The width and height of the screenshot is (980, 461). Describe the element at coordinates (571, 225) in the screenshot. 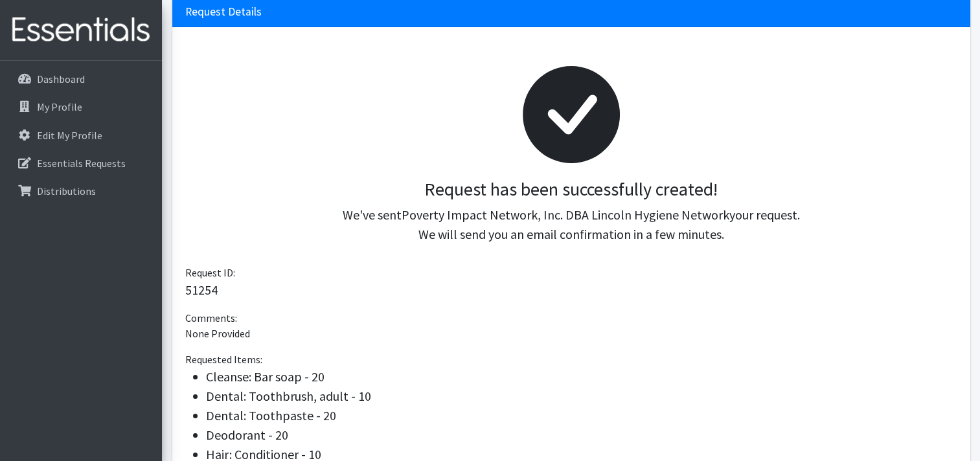

I see `p: We've sent your request. We will send you an email confirmation in a few minutes.` at that location.